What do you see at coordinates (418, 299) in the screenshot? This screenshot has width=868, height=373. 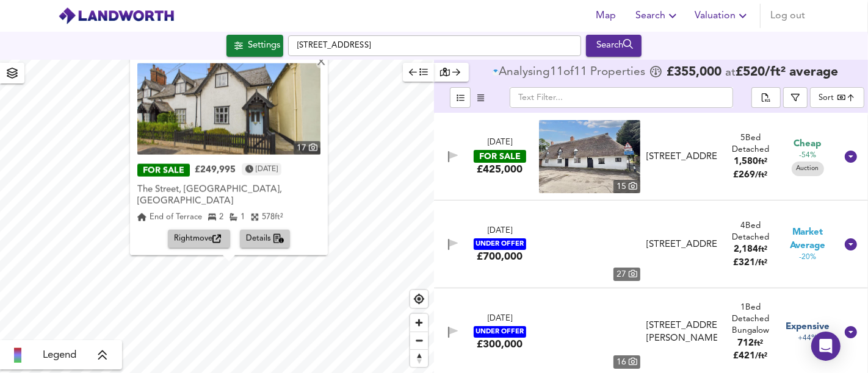 I see `button: Find my location` at bounding box center [418, 299].